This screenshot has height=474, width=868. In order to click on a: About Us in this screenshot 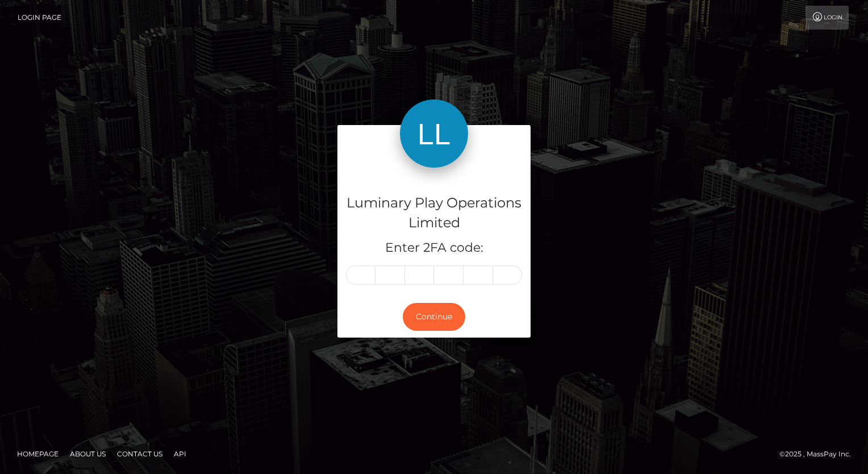, I will do `click(87, 453)`.